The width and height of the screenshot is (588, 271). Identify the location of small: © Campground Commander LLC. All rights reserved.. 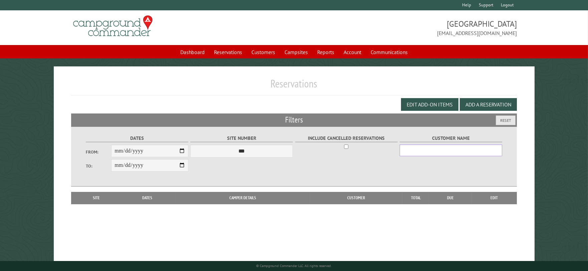
(294, 266).